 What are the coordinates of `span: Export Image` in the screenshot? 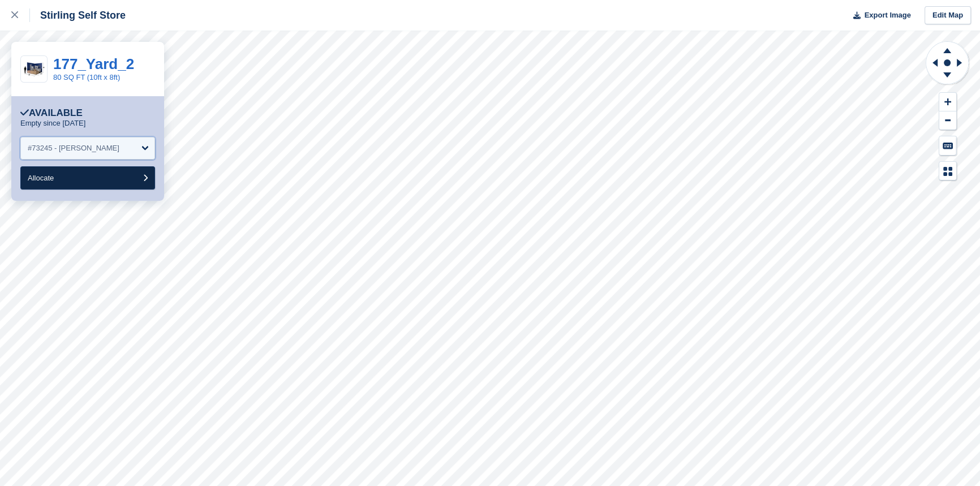 It's located at (887, 15).